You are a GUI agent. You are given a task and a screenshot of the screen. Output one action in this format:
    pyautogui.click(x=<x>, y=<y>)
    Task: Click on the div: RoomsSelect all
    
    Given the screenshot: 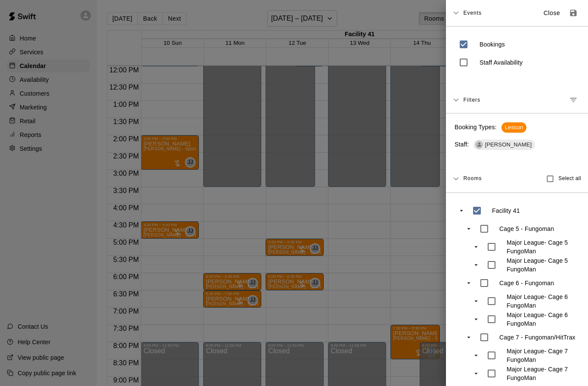 What is the action you would take?
    pyautogui.click(x=516, y=179)
    